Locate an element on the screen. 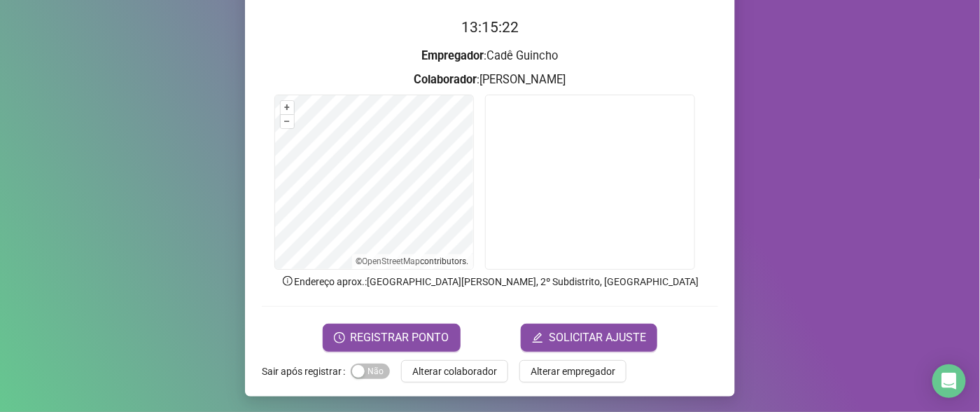 The height and width of the screenshot is (412, 980). strong: Empregador is located at coordinates (453, 55).